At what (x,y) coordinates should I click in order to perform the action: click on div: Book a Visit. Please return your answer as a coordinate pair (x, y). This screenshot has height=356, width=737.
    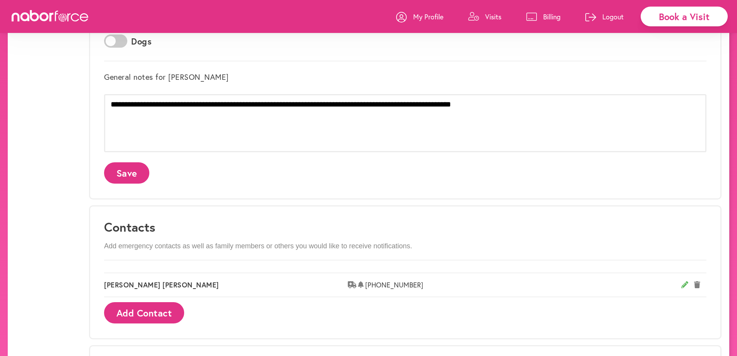
    Looking at the image, I should click on (684, 16).